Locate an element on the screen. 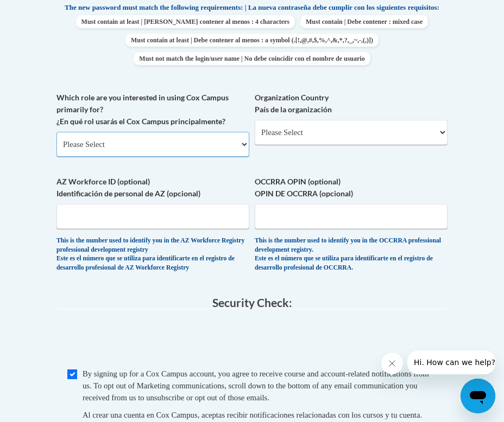  span: The new password must match the following requirements: | La nueva contraseña debe cumplir con lo... is located at coordinates (252, 7).